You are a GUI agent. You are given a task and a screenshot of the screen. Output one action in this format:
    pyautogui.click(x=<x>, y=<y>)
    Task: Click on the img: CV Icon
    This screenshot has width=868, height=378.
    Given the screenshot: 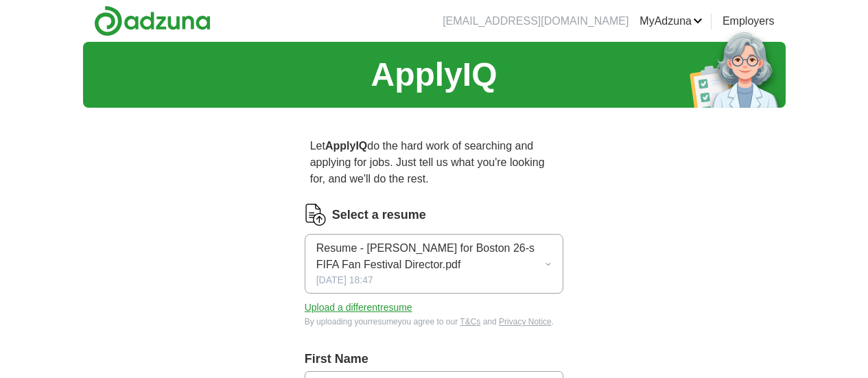 What is the action you would take?
    pyautogui.click(x=316, y=215)
    